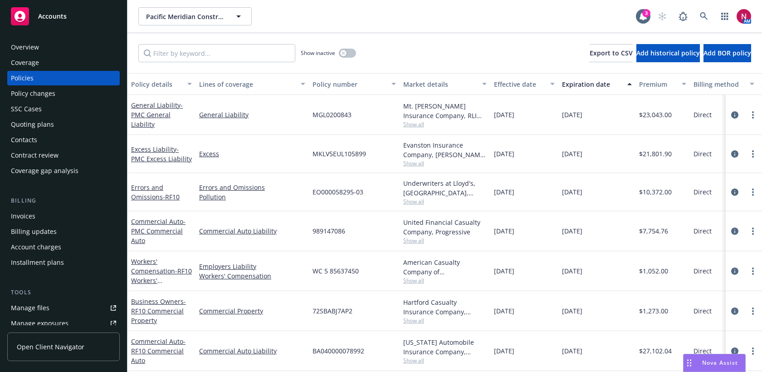  Describe the element at coordinates (64, 308) in the screenshot. I see `a: Manage files` at that location.